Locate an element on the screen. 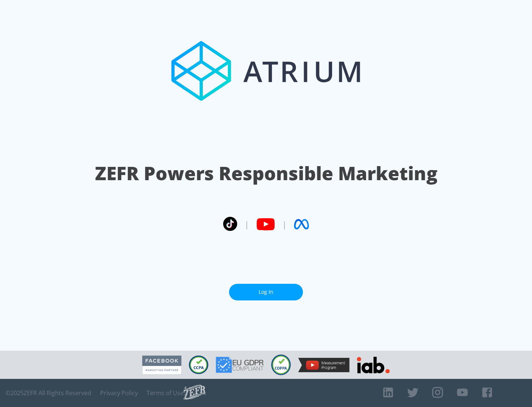 The height and width of the screenshot is (407, 532). a: Privacy Policy is located at coordinates (119, 393).